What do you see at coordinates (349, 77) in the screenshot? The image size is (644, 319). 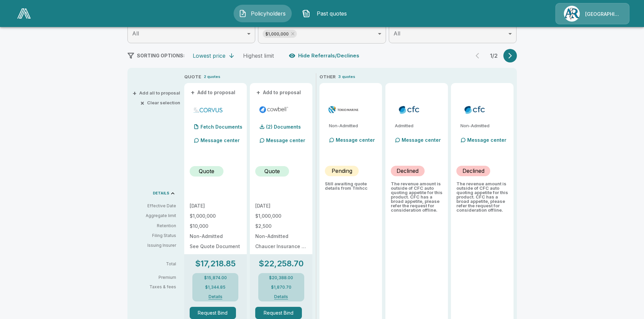 I see `p: quotes` at bounding box center [349, 77].